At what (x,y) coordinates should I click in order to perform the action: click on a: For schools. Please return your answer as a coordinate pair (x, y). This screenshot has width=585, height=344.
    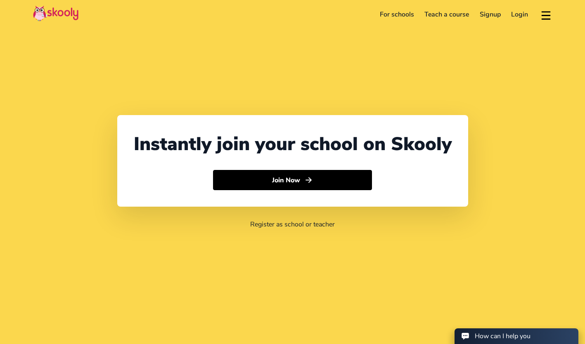
    Looking at the image, I should click on (397, 14).